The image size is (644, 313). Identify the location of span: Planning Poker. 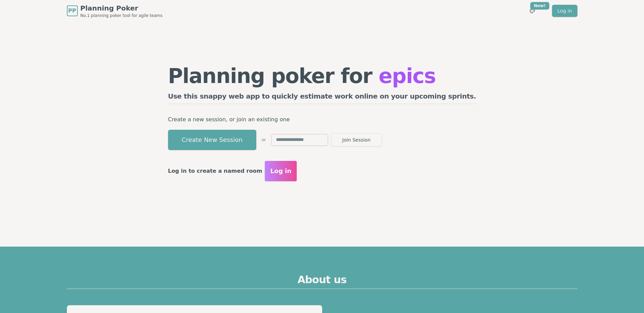
(122, 8).